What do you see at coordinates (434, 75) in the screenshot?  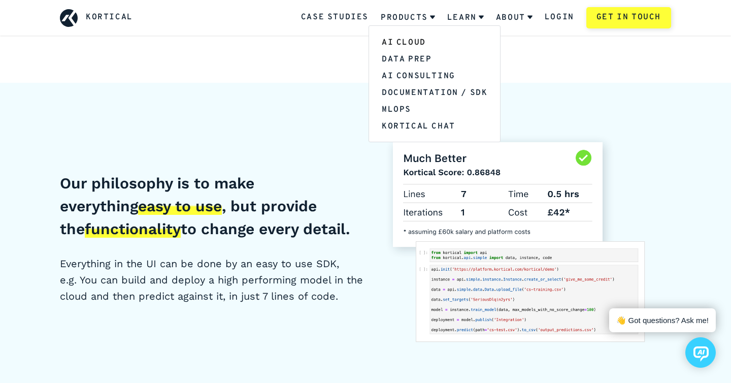 I see `a: AI Consulting` at bounding box center [434, 75].